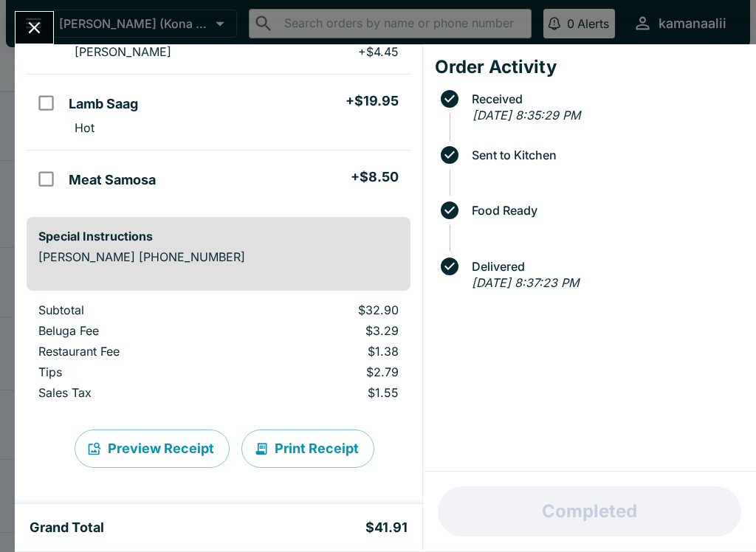 The height and width of the screenshot is (552, 756). Describe the element at coordinates (134, 372) in the screenshot. I see `p: Tips` at that location.